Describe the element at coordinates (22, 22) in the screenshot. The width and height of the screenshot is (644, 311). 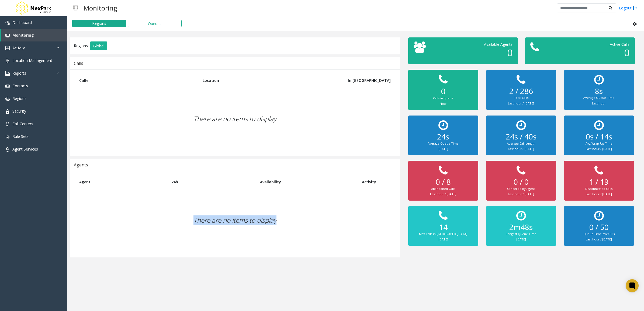
I see `span: Dashboard` at that location.